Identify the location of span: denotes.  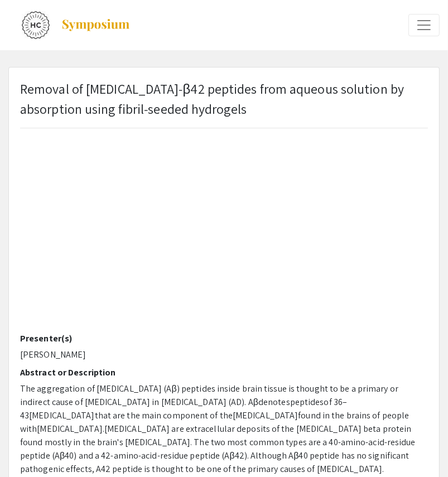
(274, 402).